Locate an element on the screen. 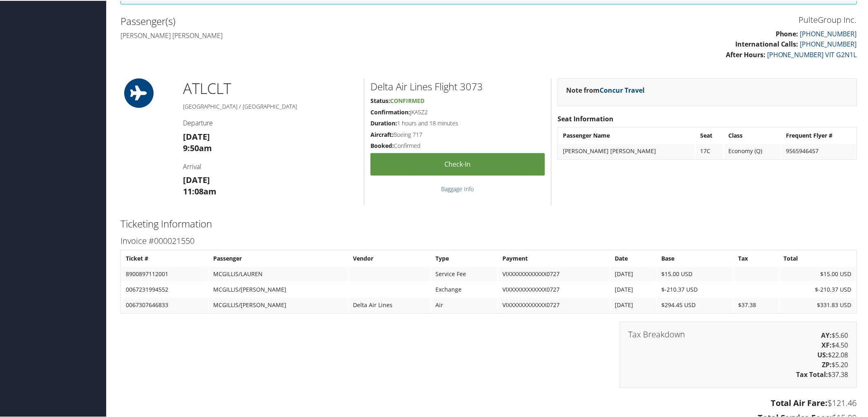 The width and height of the screenshot is (868, 417). td: 17C is located at coordinates (709, 150).